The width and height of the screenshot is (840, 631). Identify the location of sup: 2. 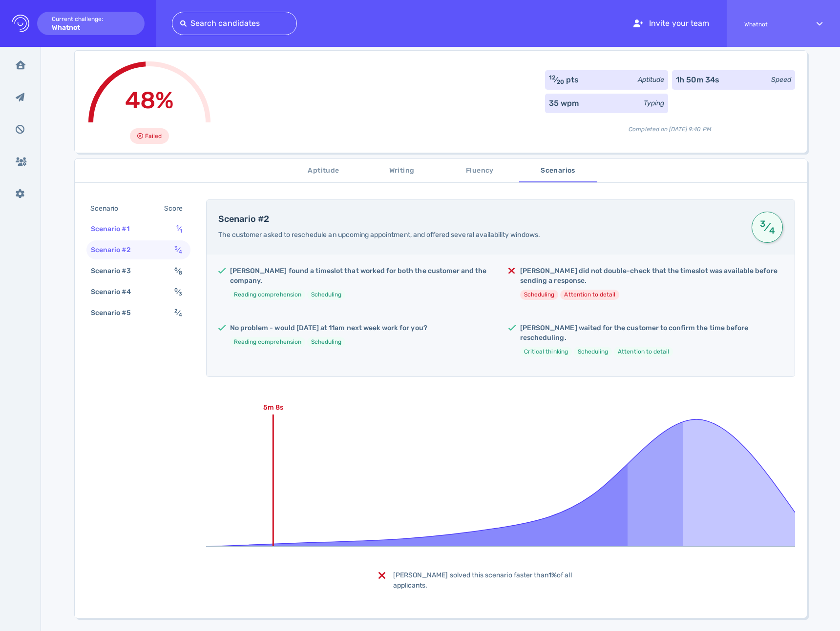
(176, 311).